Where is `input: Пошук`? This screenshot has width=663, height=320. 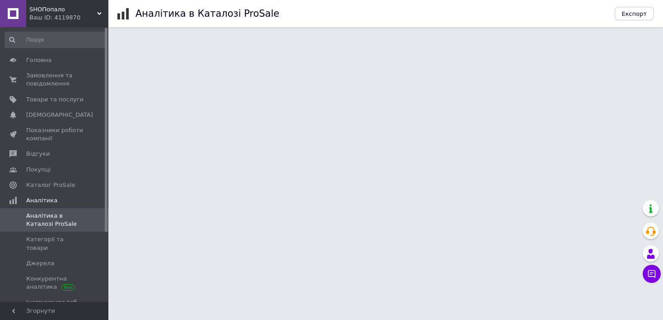
input: Пошук is located at coordinates (56, 40).